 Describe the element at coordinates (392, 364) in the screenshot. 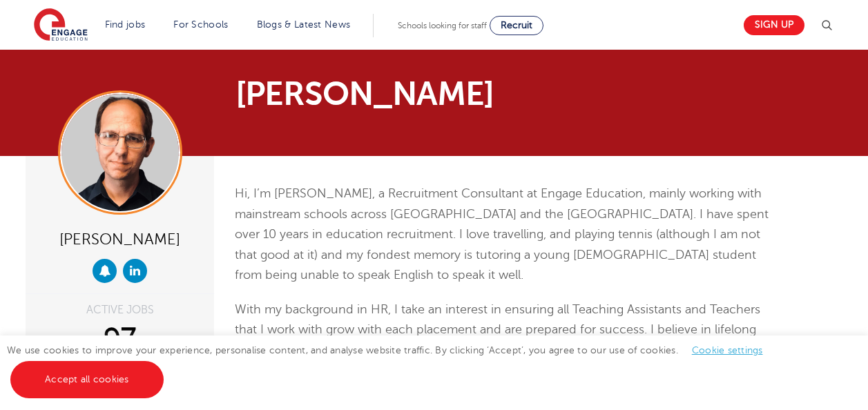

I see `span: We use cookies to improve your experience, personalise content, and analyse website traffic. By c...` at that location.